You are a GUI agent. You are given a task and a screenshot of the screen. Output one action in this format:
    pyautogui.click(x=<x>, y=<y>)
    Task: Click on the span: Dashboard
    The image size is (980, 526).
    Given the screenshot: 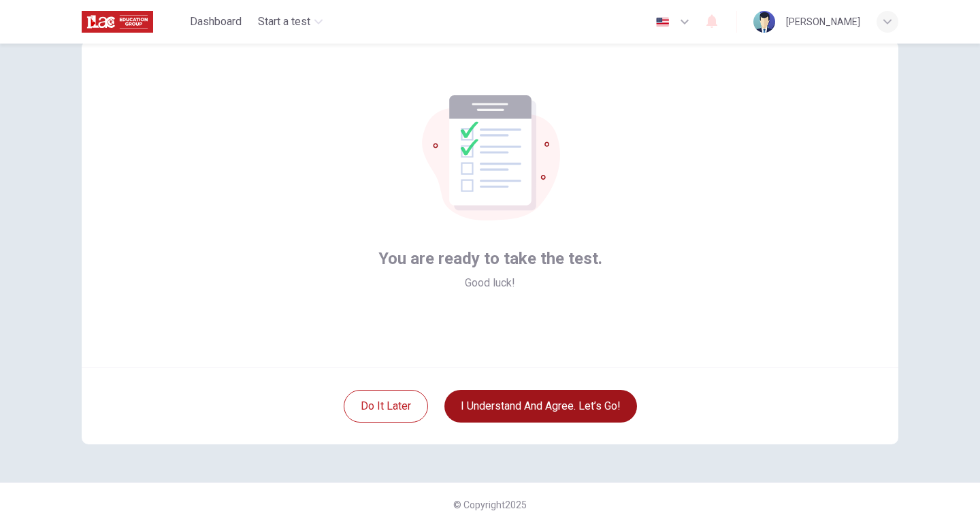 What is the action you would take?
    pyautogui.click(x=216, y=22)
    